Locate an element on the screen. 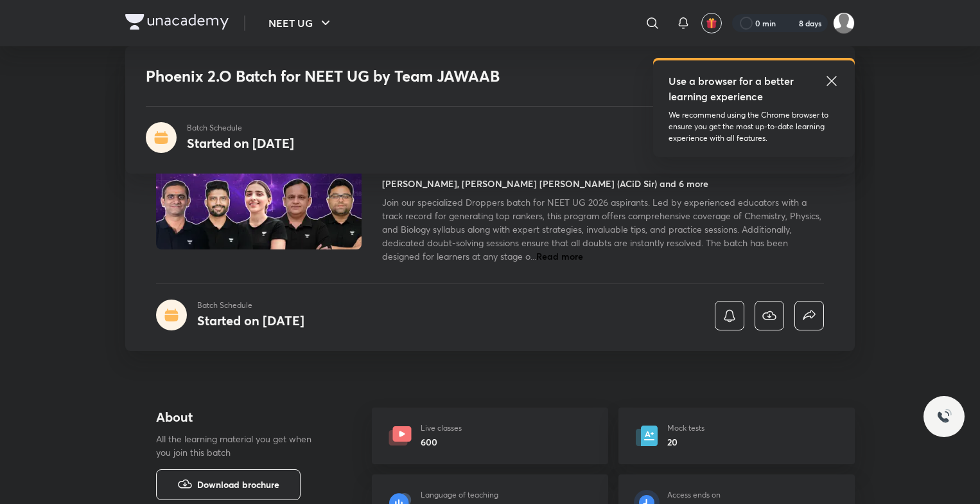 The width and height of the screenshot is (980, 504). h1: Phoenix 2.O Batch for NEET UG by Team JAWAAB is located at coordinates (397, 76).